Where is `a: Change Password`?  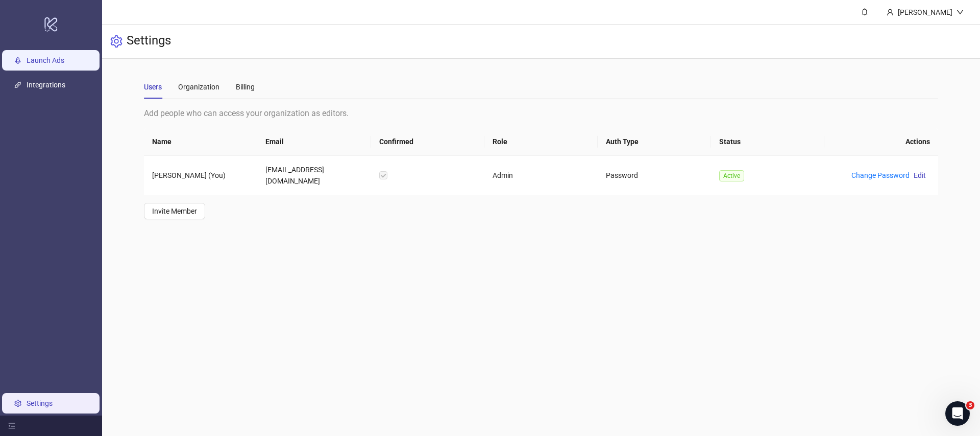
a: Change Password is located at coordinates (881, 176).